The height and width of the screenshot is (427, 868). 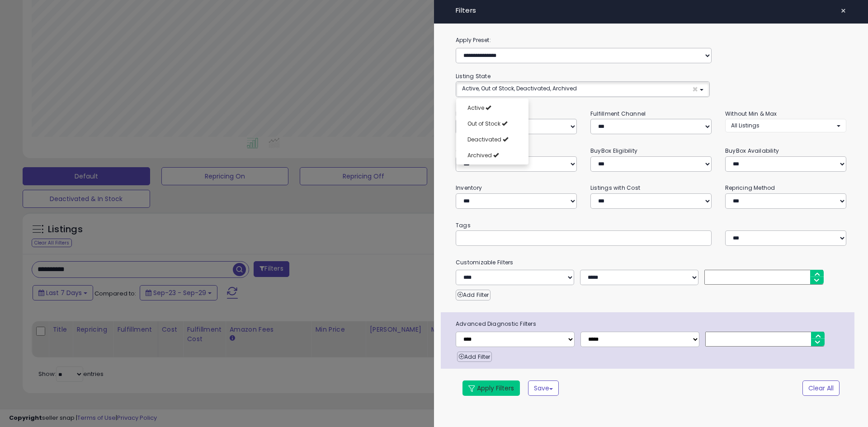 I want to click on span: Out of Stock, so click(x=484, y=124).